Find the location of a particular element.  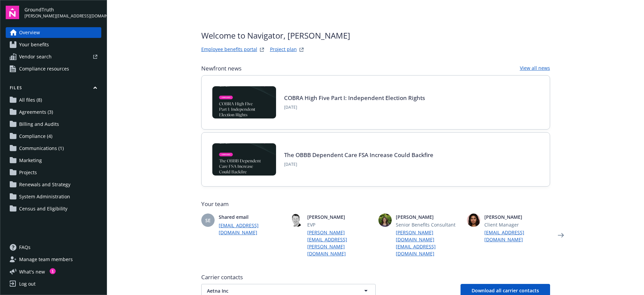

span: Newfront news is located at coordinates (221, 69).